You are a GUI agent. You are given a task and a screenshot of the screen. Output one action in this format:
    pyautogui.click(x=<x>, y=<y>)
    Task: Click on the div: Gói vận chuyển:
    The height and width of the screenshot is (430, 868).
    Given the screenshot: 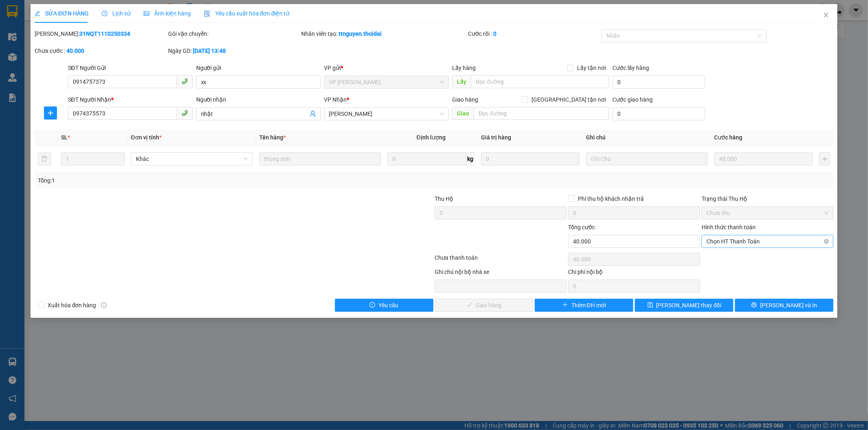 What is the action you would take?
    pyautogui.click(x=234, y=34)
    